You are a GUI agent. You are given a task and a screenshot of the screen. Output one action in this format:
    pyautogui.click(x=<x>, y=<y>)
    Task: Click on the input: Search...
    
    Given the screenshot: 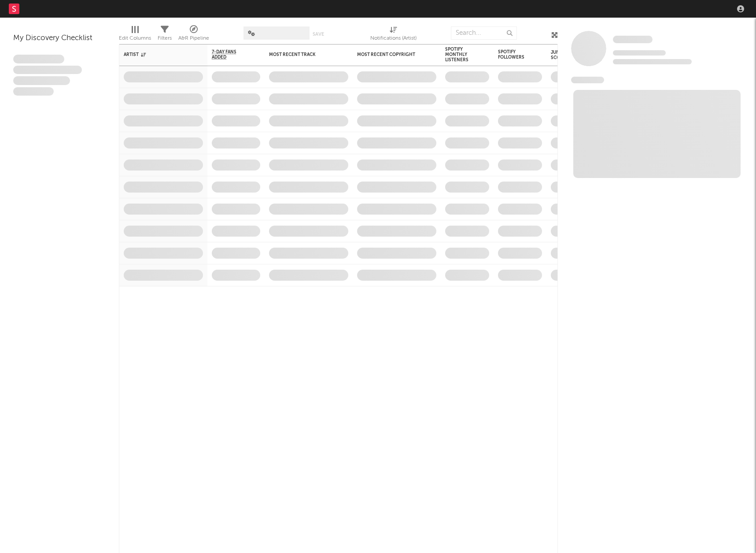 What is the action you would take?
    pyautogui.click(x=484, y=33)
    